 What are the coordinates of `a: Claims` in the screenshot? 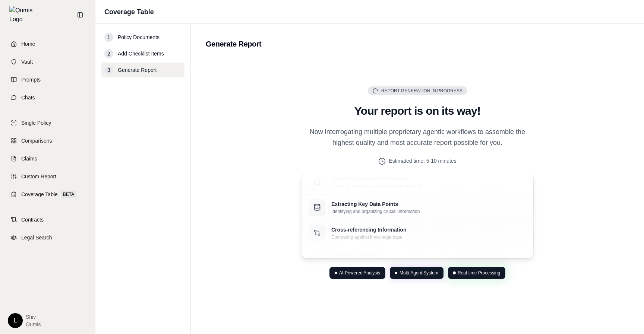 It's located at (48, 159).